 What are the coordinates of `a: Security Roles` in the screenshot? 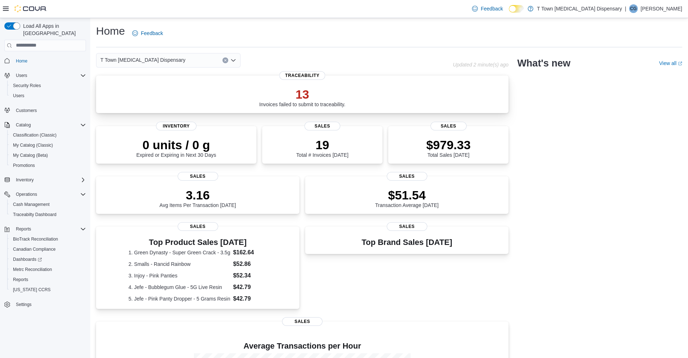 It's located at (27, 86).